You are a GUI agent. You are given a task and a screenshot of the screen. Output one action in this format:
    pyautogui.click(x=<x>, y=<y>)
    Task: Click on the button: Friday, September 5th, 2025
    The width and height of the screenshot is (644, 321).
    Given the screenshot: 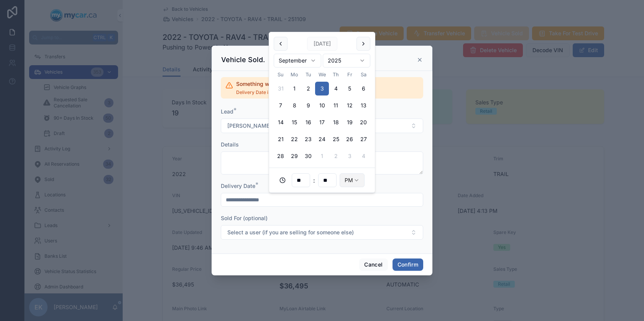 What is the action you would take?
    pyautogui.click(x=349, y=89)
    